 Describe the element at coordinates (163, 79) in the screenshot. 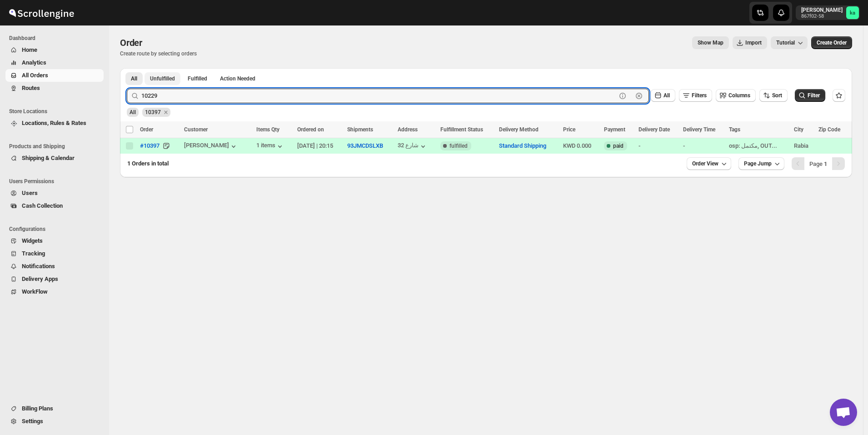

I see `span: Unfulfilled` at that location.